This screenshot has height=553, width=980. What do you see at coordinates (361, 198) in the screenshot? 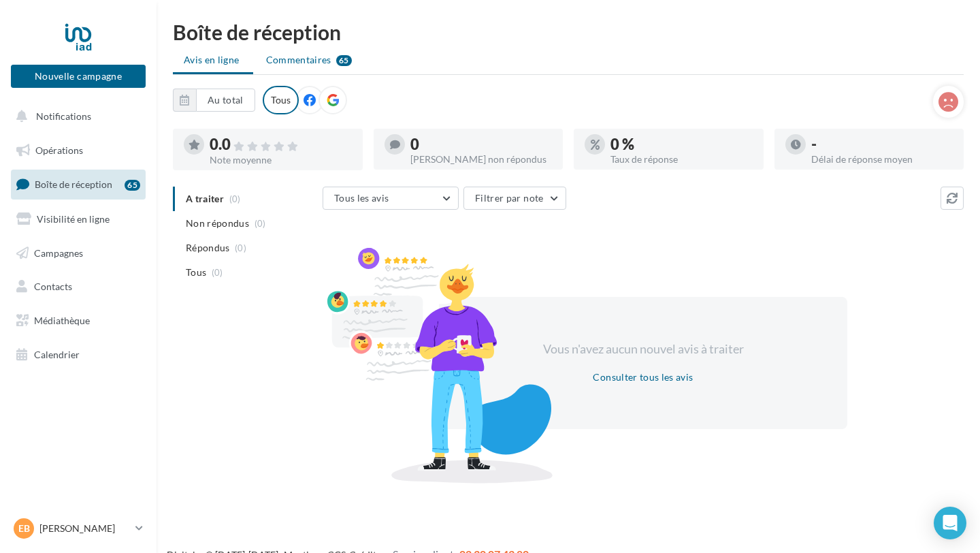
I see `span: Tous les avis` at bounding box center [361, 198].